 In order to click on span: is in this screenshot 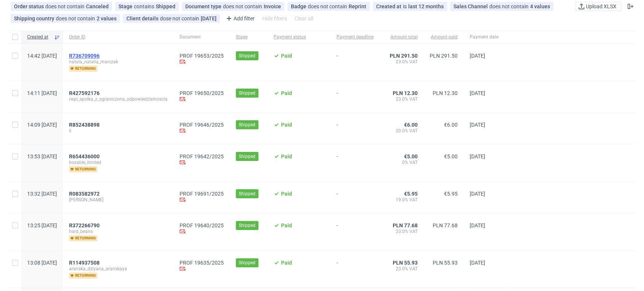, I will do `click(405, 6)`.